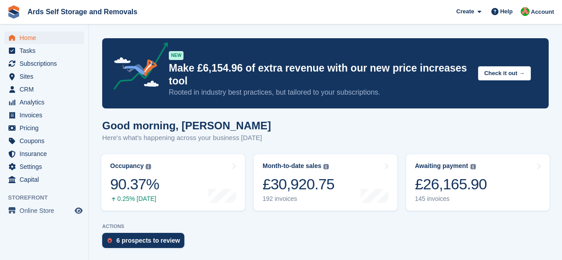 The width and height of the screenshot is (562, 260). What do you see at coordinates (46, 180) in the screenshot?
I see `span: Capital` at bounding box center [46, 180].